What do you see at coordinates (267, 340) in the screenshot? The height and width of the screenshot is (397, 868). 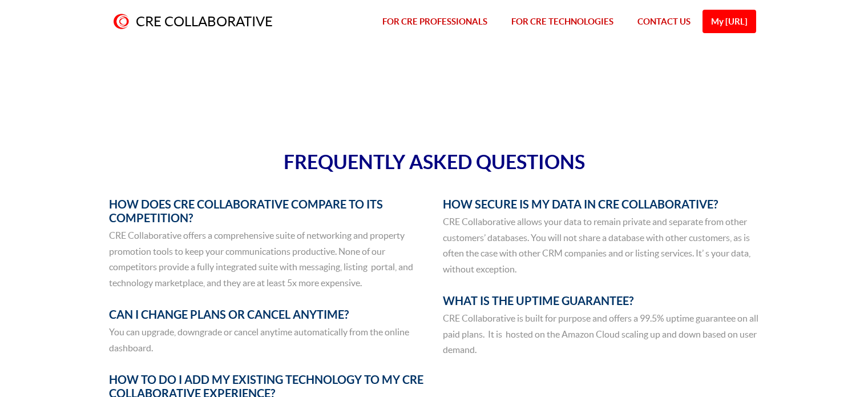 I see `p: You can upgrade, downgrade or cancel anytime automatically from the online dashboard.` at bounding box center [267, 340].